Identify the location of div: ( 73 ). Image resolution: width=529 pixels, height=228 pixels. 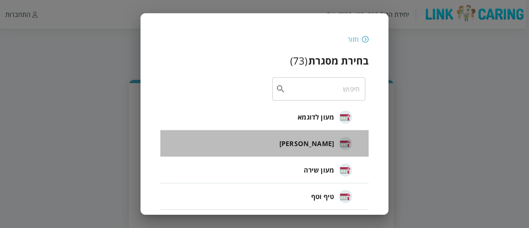
(299, 60).